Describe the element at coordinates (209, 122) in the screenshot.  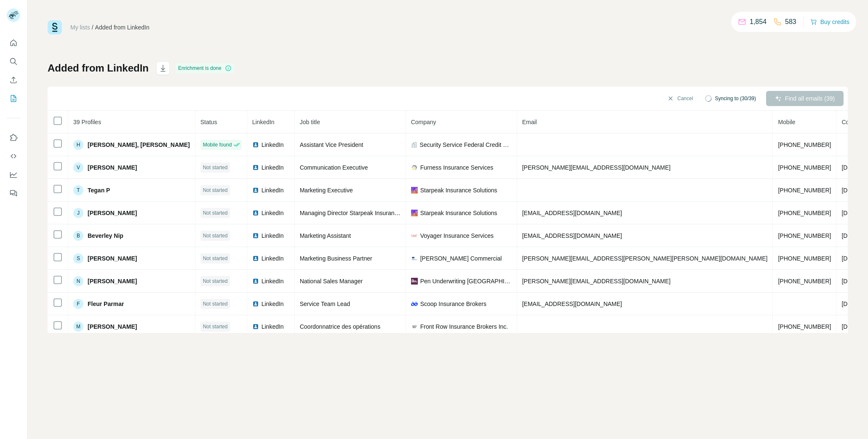
I see `span: Status` at that location.